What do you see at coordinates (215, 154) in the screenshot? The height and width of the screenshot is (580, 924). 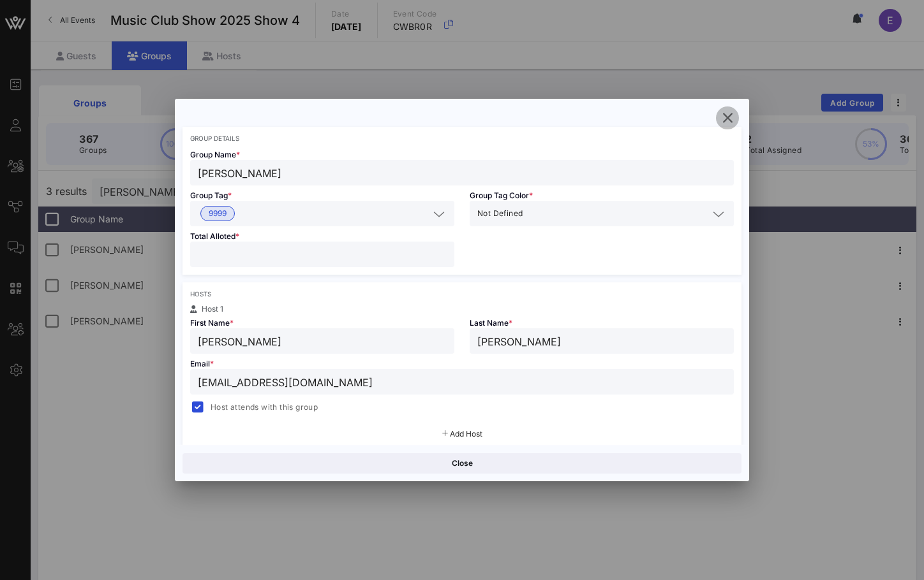 I see `span: Group Name` at bounding box center [215, 154].